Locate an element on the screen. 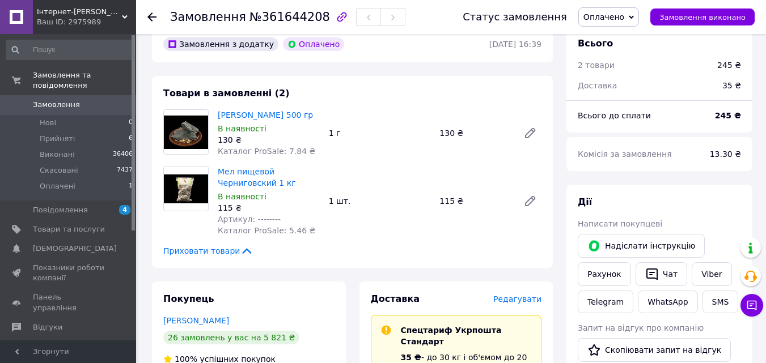 This screenshot has height=363, width=766. button: Надіслати інструкцію is located at coordinates (641, 246).